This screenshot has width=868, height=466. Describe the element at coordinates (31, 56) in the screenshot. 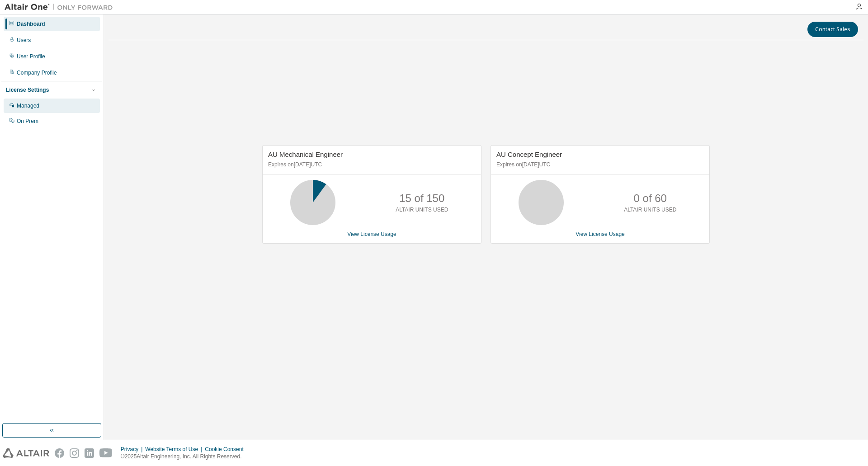

I see `div: User Profile` at that location.